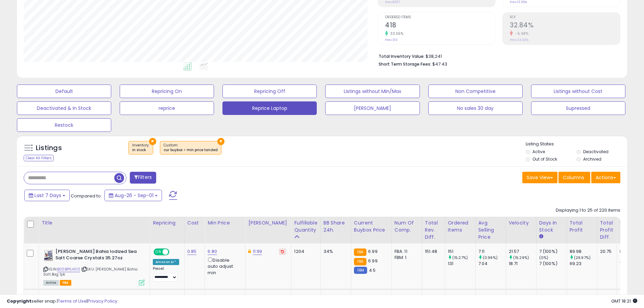 The height and width of the screenshot is (308, 644). What do you see at coordinates (522, 264) in the screenshot?
I see `div: 18.71` at bounding box center [522, 264].